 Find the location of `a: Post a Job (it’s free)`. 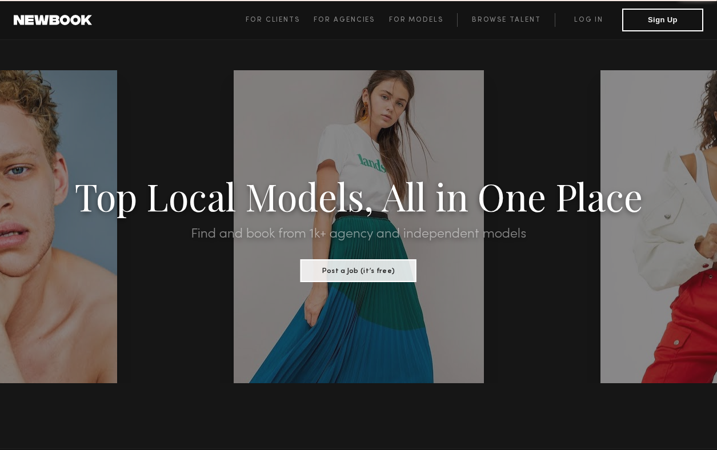

a: Post a Job (it’s free) is located at coordinates (358, 270).